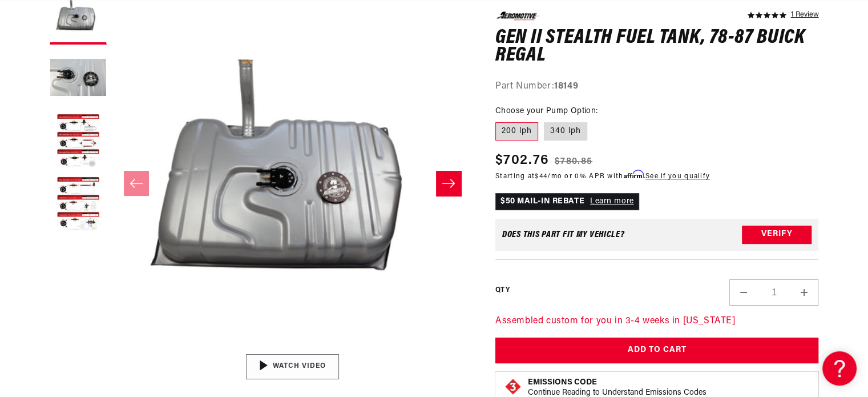 The width and height of the screenshot is (868, 397). Describe the element at coordinates (78, 79) in the screenshot. I see `button: Load image 2 in gallery view` at that location.